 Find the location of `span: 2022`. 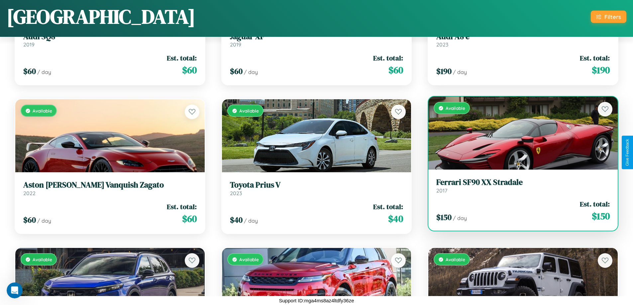

span: 2022 is located at coordinates (29, 193).